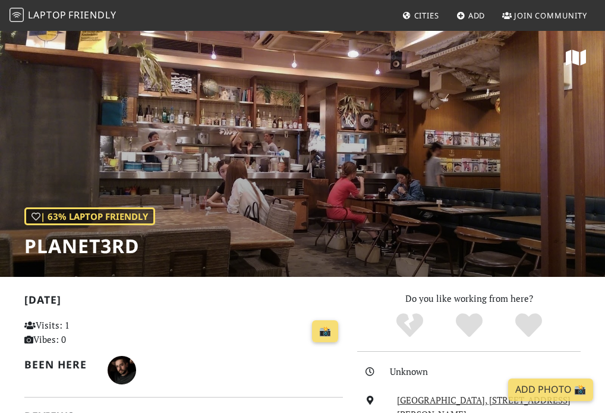 The image size is (605, 413). Describe the element at coordinates (550, 390) in the screenshot. I see `a: Add Photo 📸` at that location.